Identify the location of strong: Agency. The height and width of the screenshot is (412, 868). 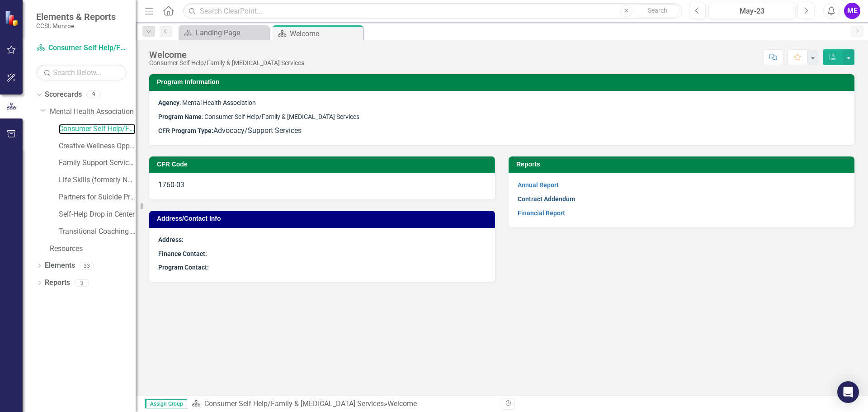
(169, 103).